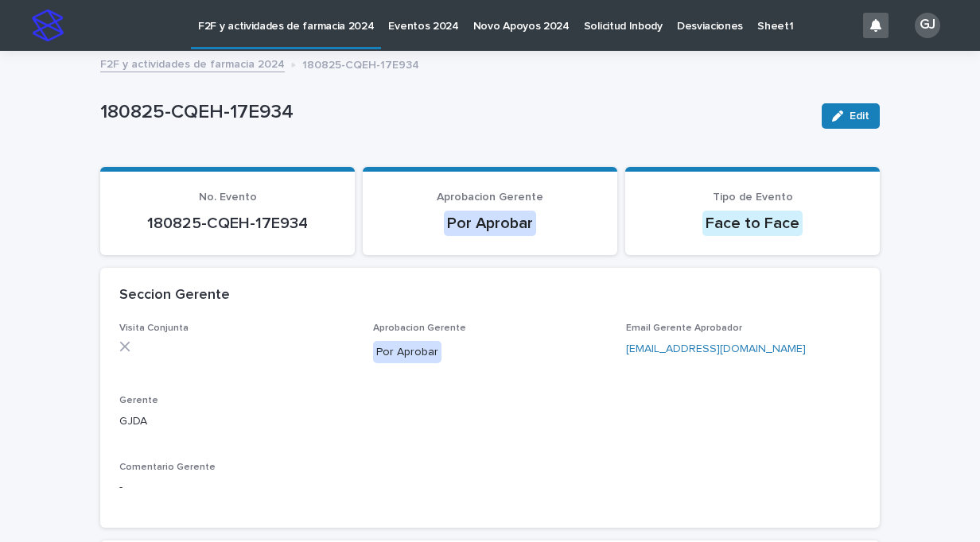  Describe the element at coordinates (850, 116) in the screenshot. I see `button: Edit` at that location.